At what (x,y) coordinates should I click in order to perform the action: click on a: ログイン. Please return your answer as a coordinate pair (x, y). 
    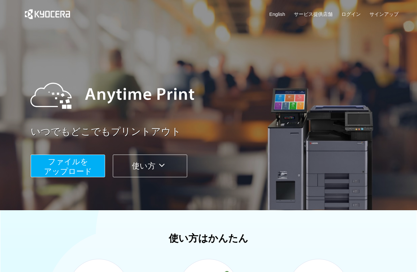
    Looking at the image, I should click on (351, 14).